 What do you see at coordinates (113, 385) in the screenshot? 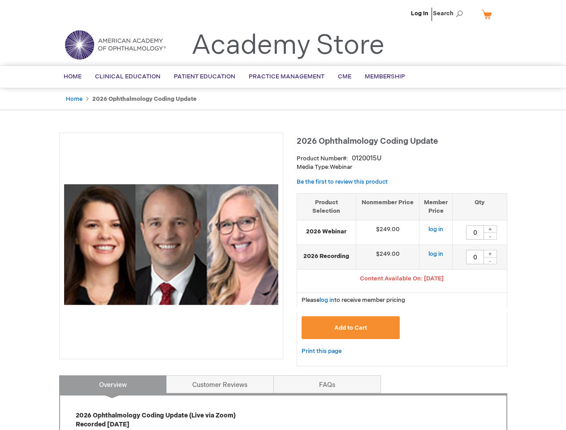
I see `a: Overview` at bounding box center [113, 385].